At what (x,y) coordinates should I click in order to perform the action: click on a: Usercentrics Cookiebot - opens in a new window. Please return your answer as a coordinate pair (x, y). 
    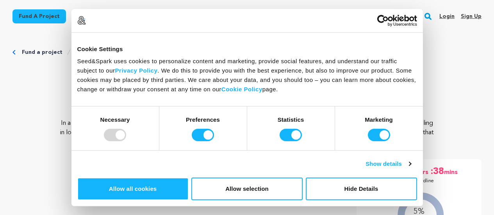
    Looking at the image, I should click on (383, 20).